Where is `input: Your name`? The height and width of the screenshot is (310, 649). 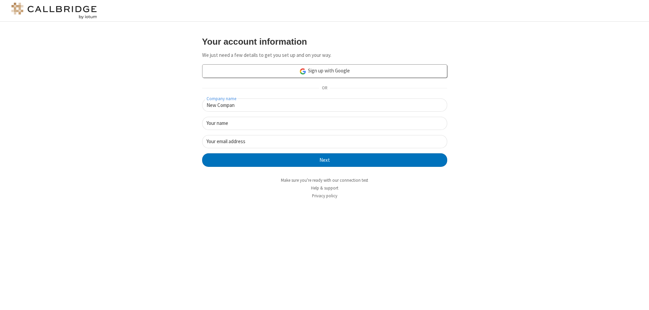
input: Your name is located at coordinates (324, 123).